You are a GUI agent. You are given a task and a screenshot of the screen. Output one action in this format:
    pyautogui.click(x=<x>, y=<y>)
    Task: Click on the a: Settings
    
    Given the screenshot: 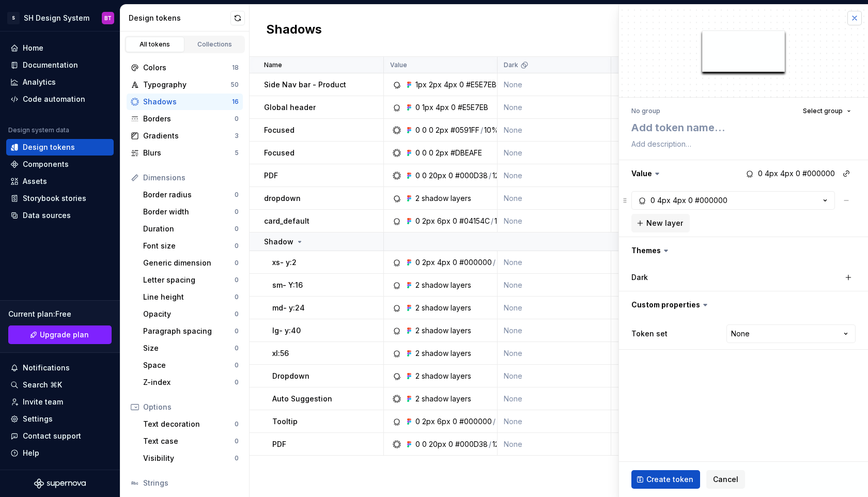 What is the action you would take?
    pyautogui.click(x=60, y=419)
    